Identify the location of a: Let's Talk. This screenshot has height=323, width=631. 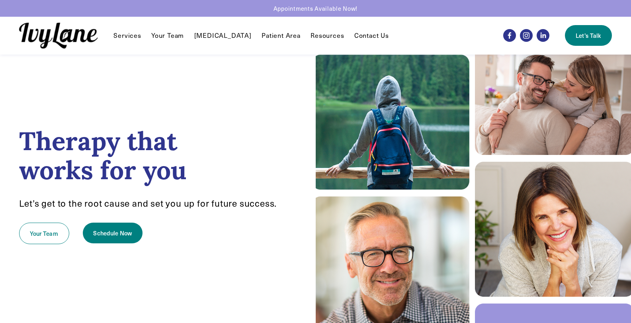
(588, 35).